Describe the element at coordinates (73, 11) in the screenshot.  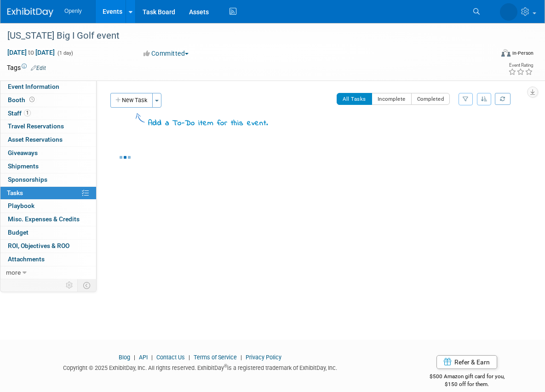
I see `span: Openly` at that location.